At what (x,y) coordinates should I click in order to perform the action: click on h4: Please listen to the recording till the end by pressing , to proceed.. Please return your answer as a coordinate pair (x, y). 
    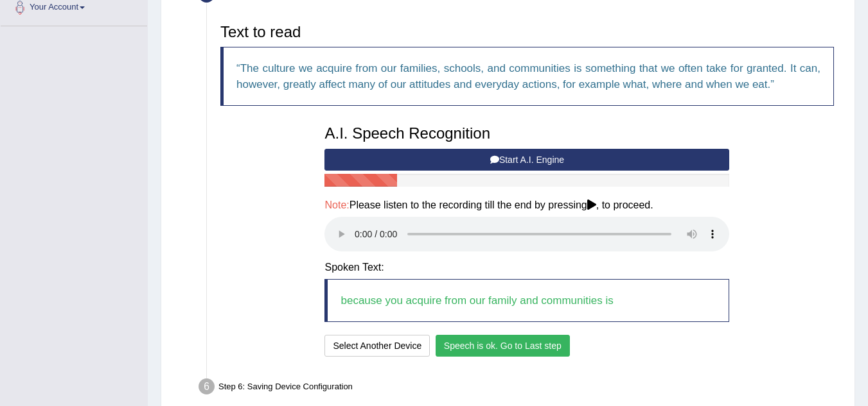
    Looking at the image, I should click on (527, 206).